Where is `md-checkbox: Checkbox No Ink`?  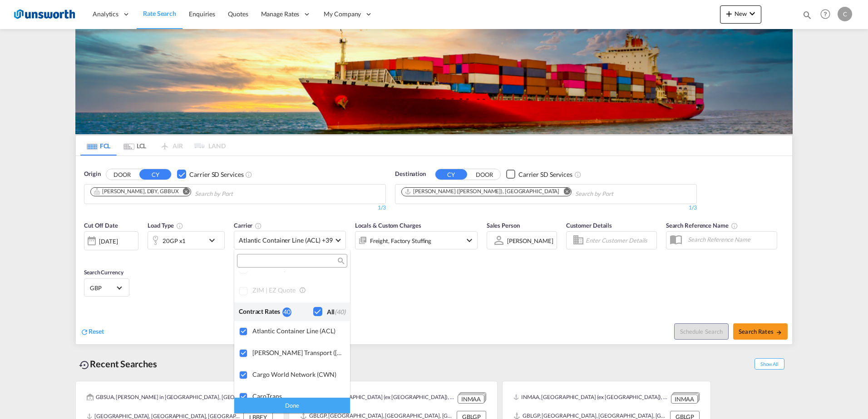 md-checkbox: Checkbox No Ink is located at coordinates (329, 312).